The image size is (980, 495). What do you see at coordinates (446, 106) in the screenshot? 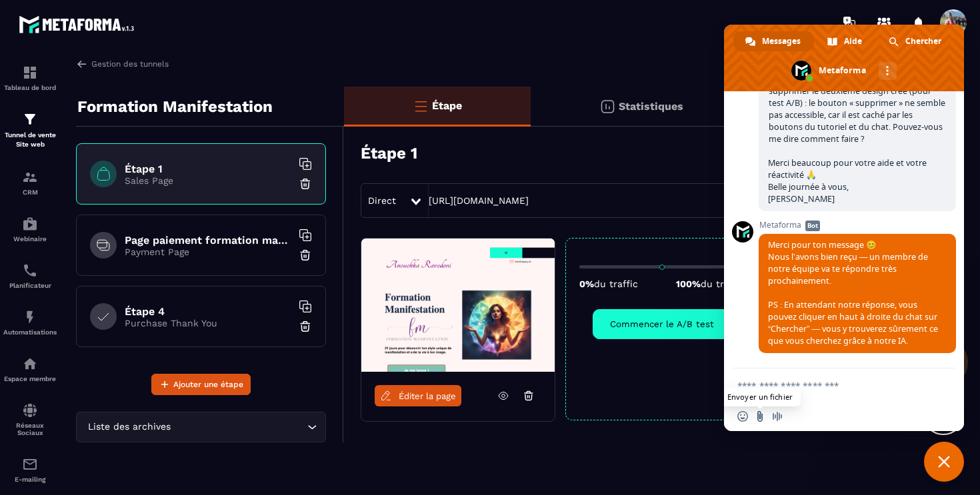
I see `p: Étape` at bounding box center [446, 106].